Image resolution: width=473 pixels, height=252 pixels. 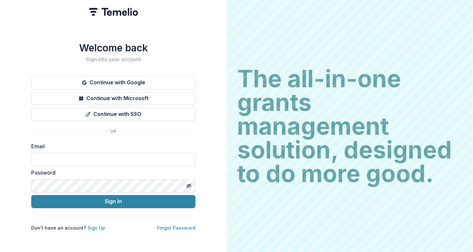 What do you see at coordinates (113, 59) in the screenshot?
I see `h2: Sign into your account` at bounding box center [113, 59].